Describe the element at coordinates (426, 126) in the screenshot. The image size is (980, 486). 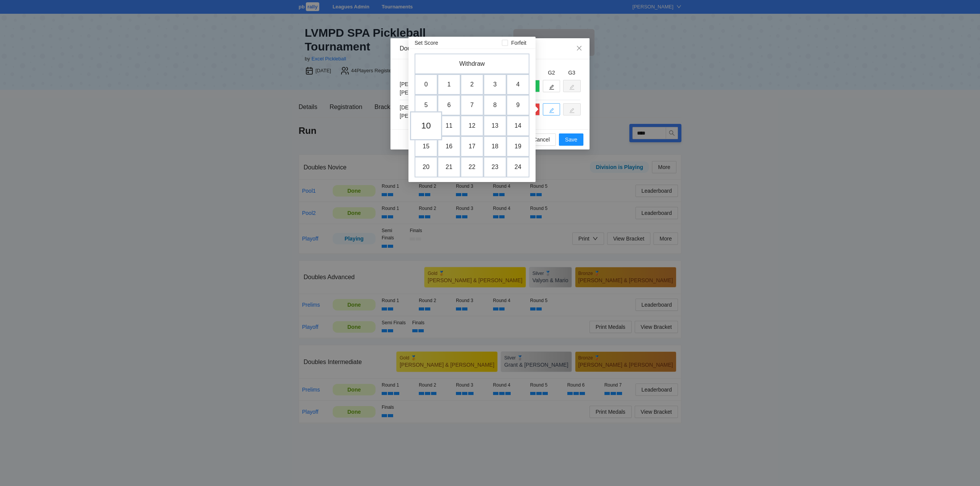
I see `td: 10` at that location.